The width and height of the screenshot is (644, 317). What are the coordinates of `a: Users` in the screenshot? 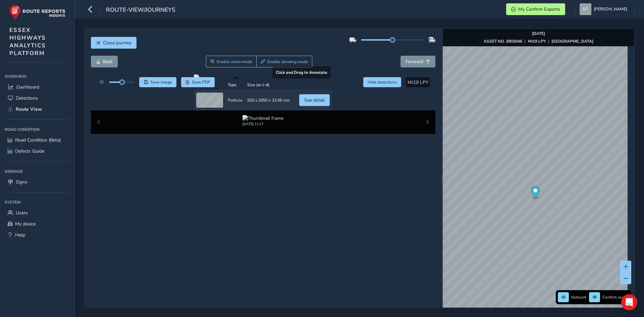 It's located at (37, 213).